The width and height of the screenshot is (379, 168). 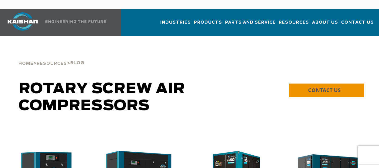 I want to click on img: Engineering the future, so click(x=76, y=22).